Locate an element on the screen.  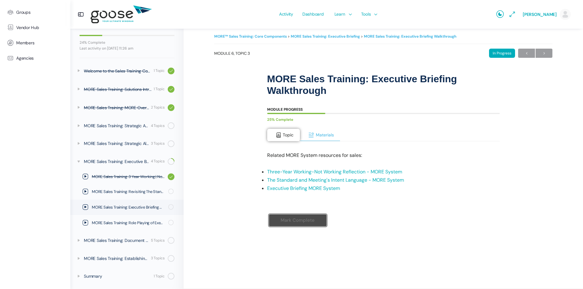
span: Members is located at coordinates (25, 43).